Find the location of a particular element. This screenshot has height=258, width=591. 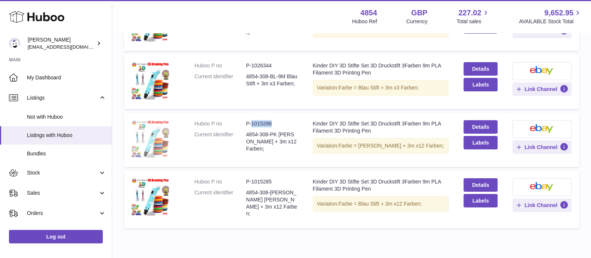

span: AVAILABLE Stock Total is located at coordinates (550, 21).